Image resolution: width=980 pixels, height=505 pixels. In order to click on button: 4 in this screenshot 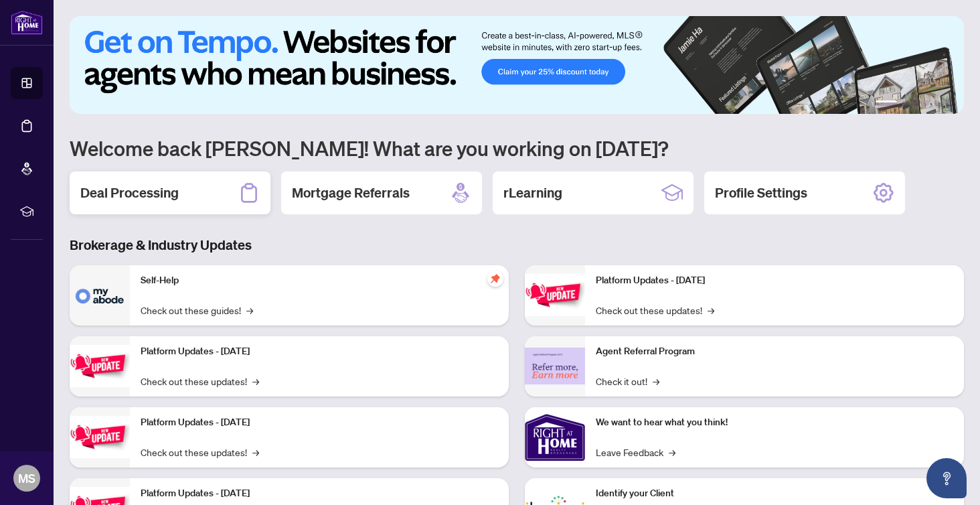, I will do `click(926, 103)`.